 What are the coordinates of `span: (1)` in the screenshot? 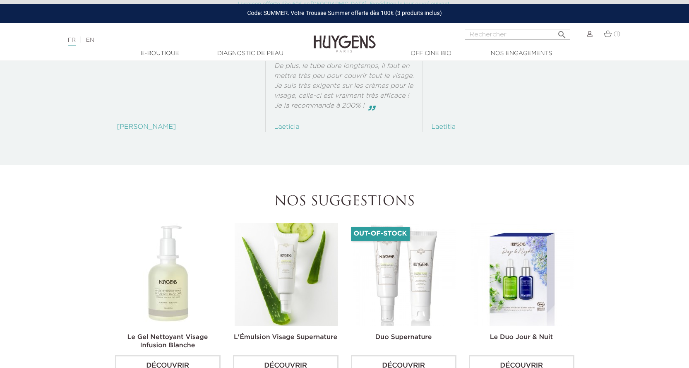 It's located at (616, 34).